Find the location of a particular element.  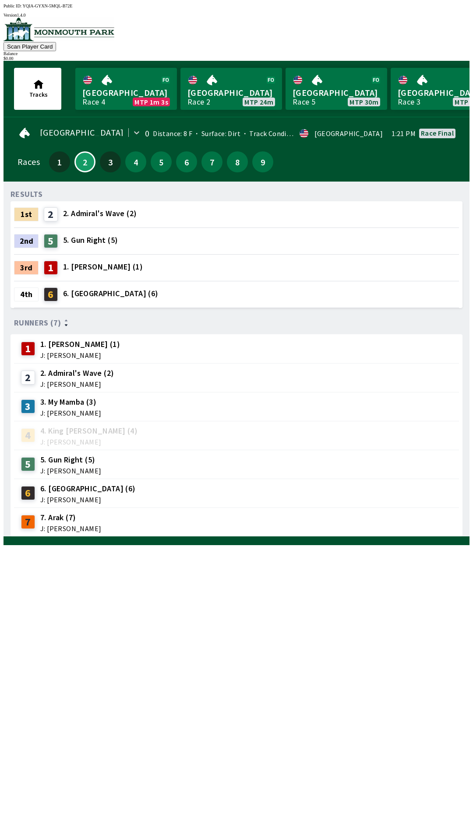

button: 5 is located at coordinates (161, 162).